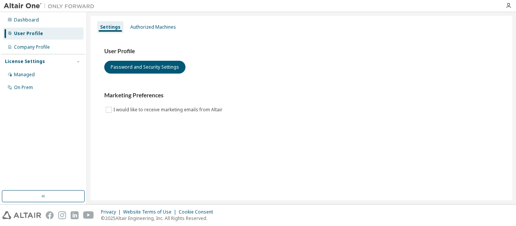  What do you see at coordinates (153, 27) in the screenshot?
I see `div: Authorized Machines` at bounding box center [153, 27].